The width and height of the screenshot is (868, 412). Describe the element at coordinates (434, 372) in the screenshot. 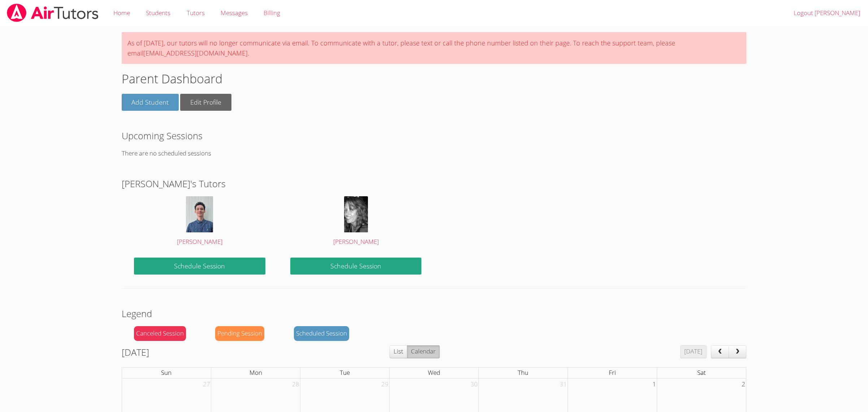

I see `span: Wed` at that location.